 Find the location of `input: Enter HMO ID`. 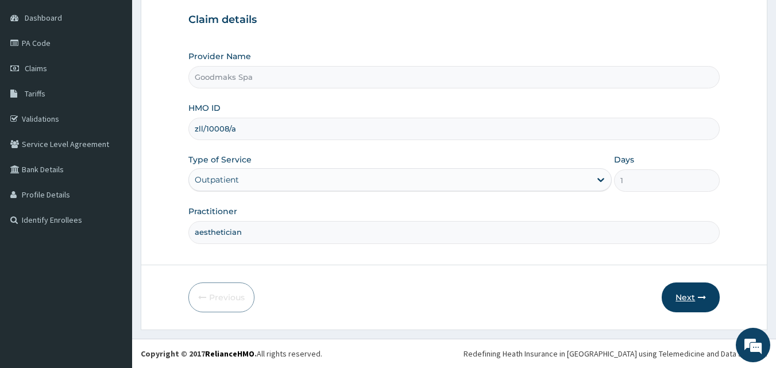

input: Enter HMO ID is located at coordinates (454, 129).